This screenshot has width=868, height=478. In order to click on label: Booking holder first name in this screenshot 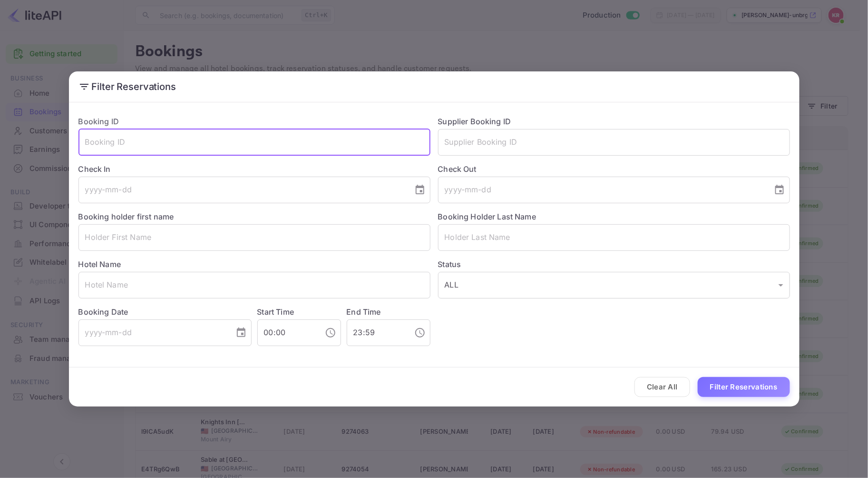, I will do `click(126, 217)`.